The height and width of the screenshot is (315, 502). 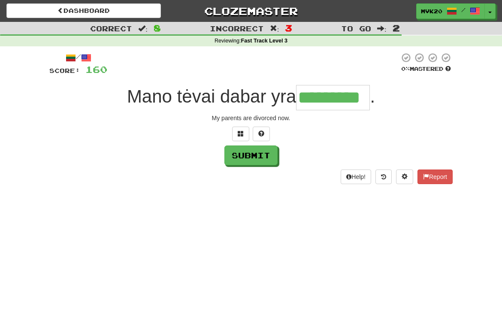 What do you see at coordinates (406, 69) in the screenshot?
I see `span: 0 %` at bounding box center [406, 69].